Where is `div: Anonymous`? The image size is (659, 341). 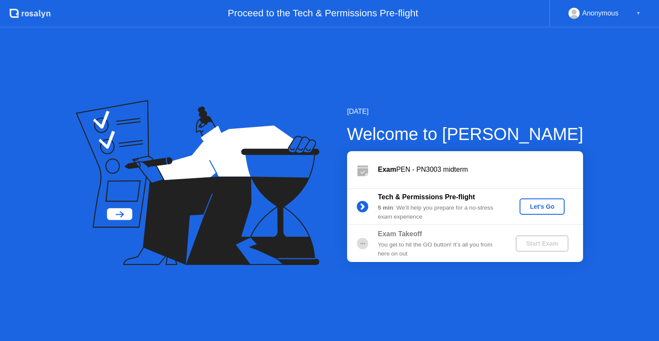
div: Anonymous is located at coordinates (600, 13).